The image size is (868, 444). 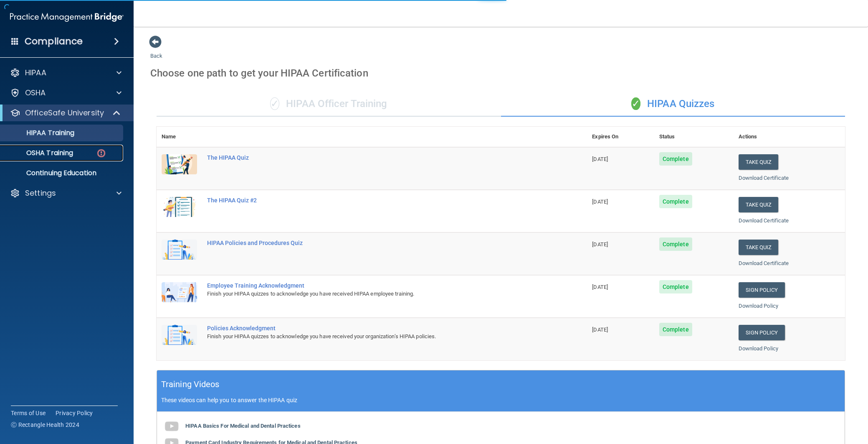 What do you see at coordinates (66, 93) in the screenshot?
I see `a: OSHA` at bounding box center [66, 93].